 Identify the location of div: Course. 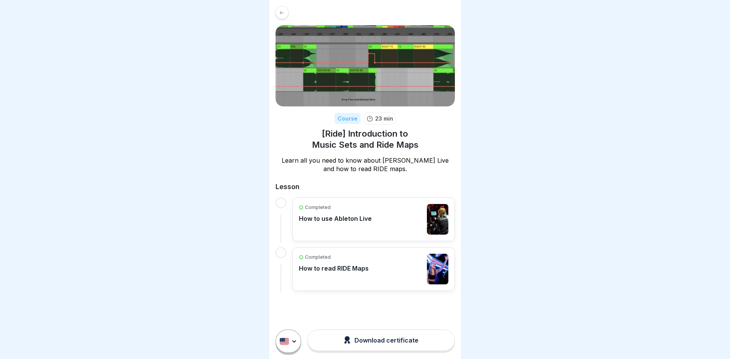
(348, 118).